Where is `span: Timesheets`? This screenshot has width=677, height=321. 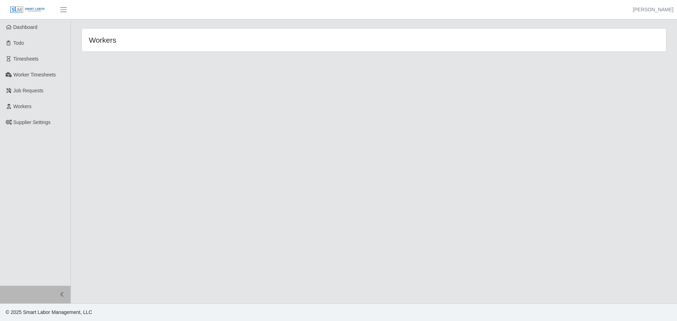
span: Timesheets is located at coordinates (26, 59).